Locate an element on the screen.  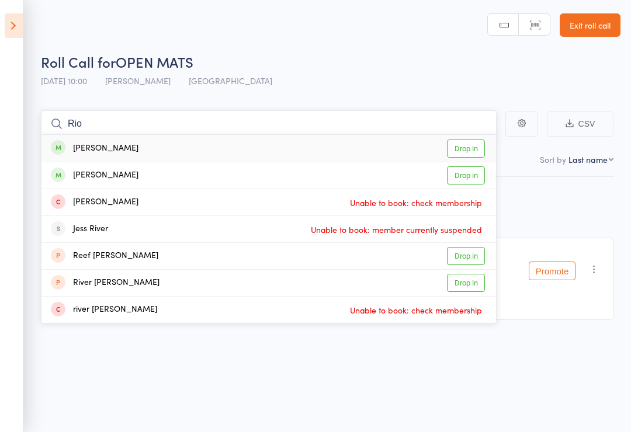
a: Exit roll call is located at coordinates (590, 25).